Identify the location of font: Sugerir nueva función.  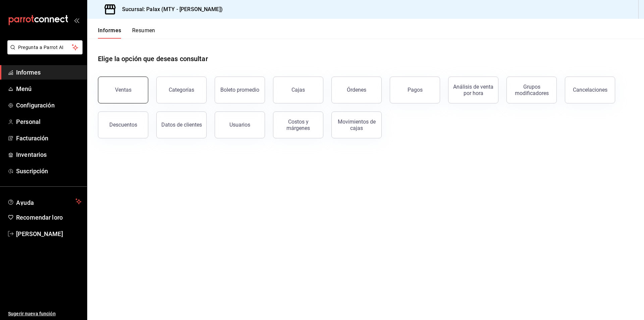
(32, 313).